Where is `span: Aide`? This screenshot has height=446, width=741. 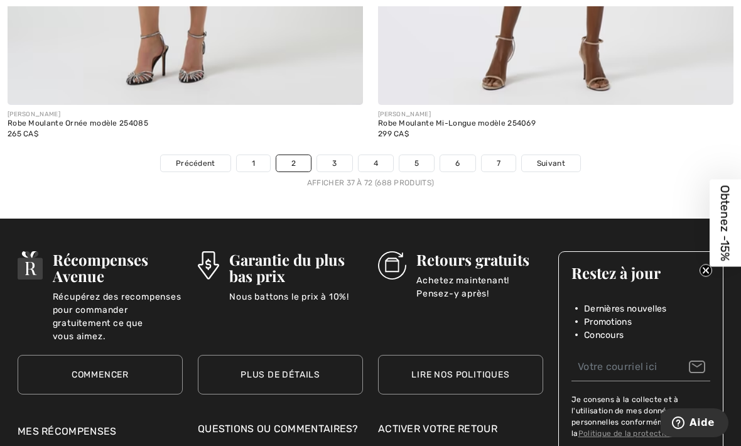
span: Aide is located at coordinates (41, 14).